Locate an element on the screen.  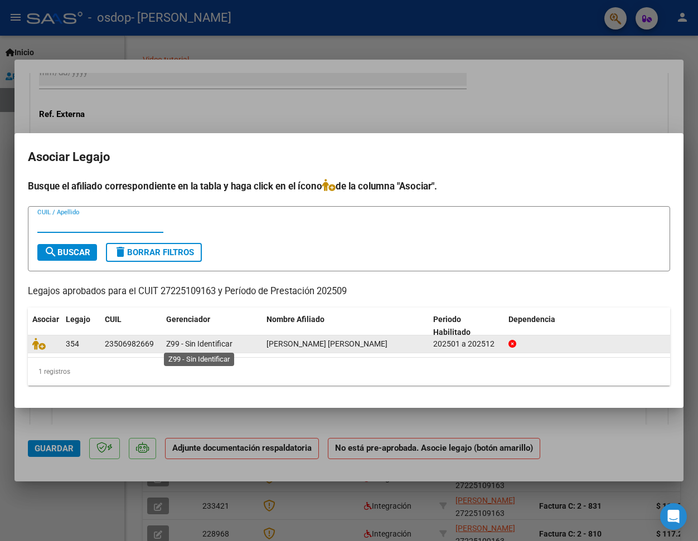
div: 23506982669 is located at coordinates (129, 344).